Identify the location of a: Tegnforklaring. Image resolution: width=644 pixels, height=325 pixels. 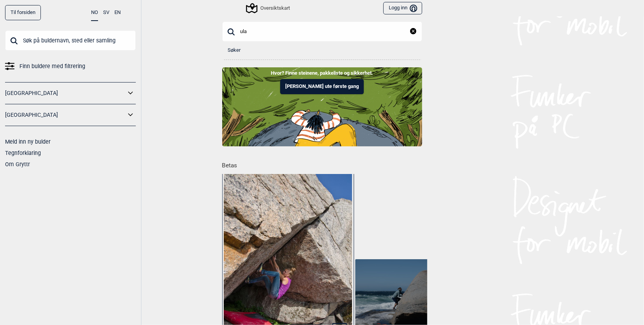
(23, 153).